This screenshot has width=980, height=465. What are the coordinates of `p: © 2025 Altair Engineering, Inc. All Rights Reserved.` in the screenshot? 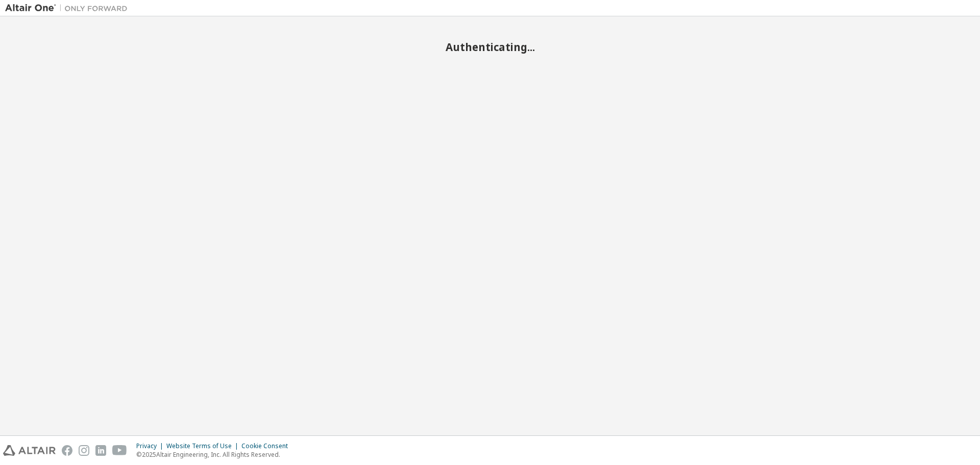 It's located at (215, 455).